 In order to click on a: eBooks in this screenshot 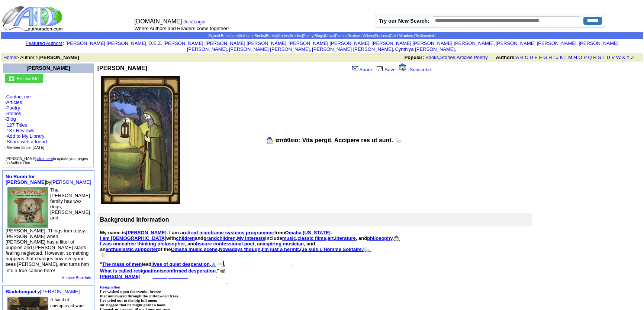, I will do `click(259, 36)`.